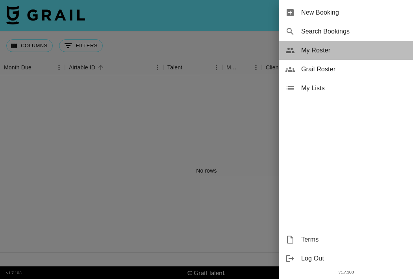 The image size is (413, 279). I want to click on span: My Lists, so click(354, 88).